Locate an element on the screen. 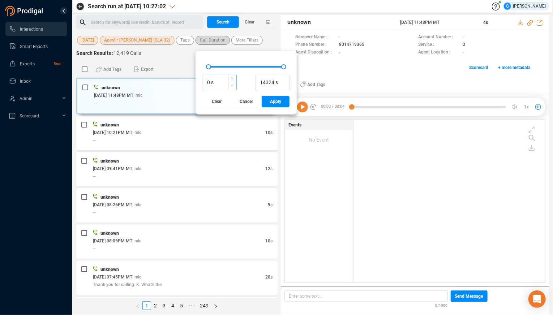 The image size is (553, 315). a: ExportsNew! is located at coordinates (35, 64).